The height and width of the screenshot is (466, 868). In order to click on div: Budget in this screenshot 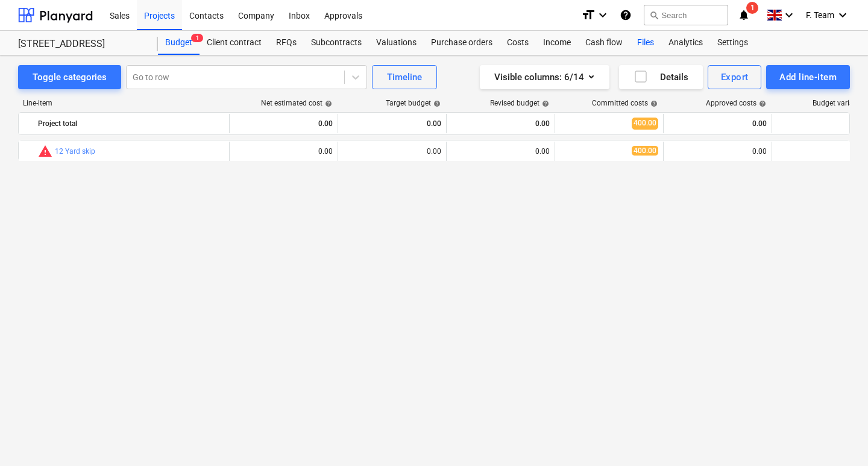, I will do `click(178, 43)`.